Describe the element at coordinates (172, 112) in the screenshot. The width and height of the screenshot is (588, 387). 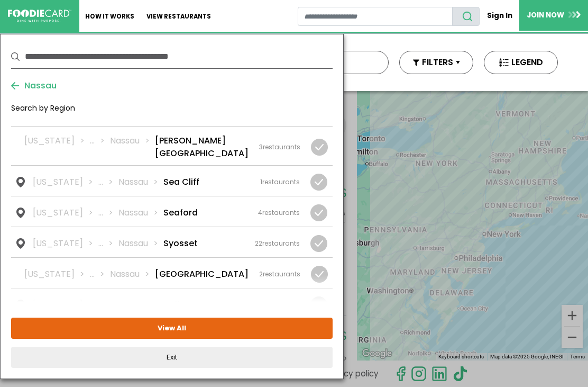
I see `div: Search by Region` at that location.